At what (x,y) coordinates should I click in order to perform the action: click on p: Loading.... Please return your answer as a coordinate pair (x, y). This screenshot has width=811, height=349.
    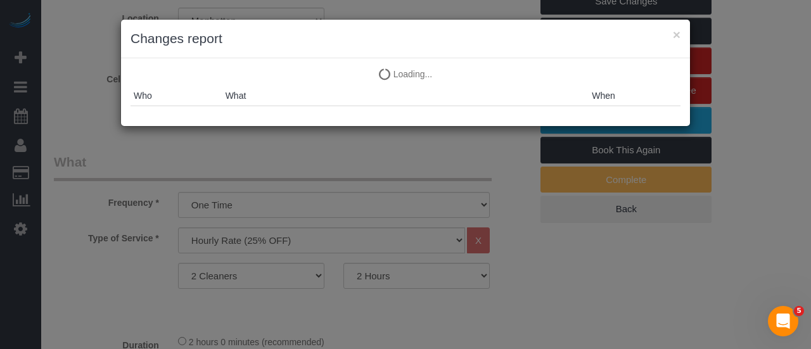
    Looking at the image, I should click on (406, 74).